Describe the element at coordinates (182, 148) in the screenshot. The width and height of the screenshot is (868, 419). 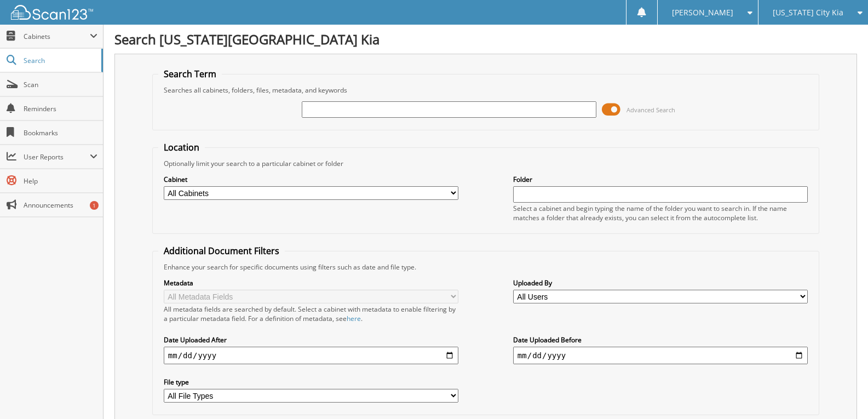
I see `legend: Location` at that location.